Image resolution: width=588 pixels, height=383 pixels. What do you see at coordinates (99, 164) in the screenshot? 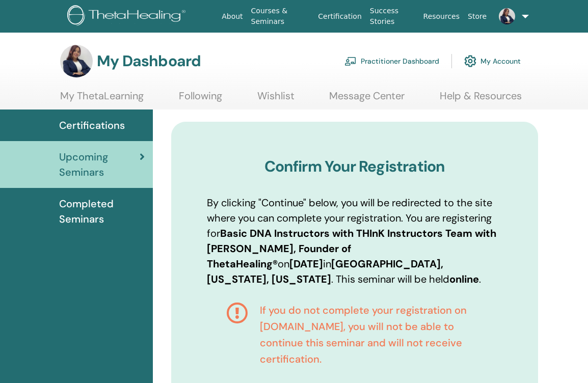
I see `span: Upcoming Seminars` at bounding box center [99, 164].